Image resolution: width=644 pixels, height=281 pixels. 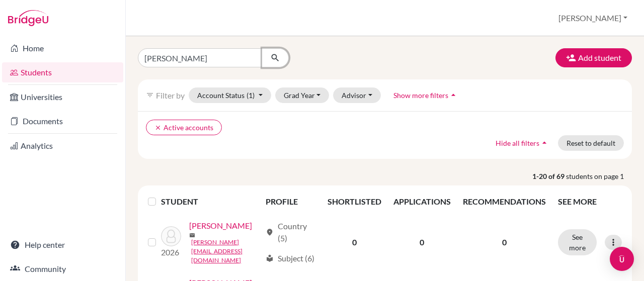 I want to click on button: clearActive accounts, so click(x=184, y=127).